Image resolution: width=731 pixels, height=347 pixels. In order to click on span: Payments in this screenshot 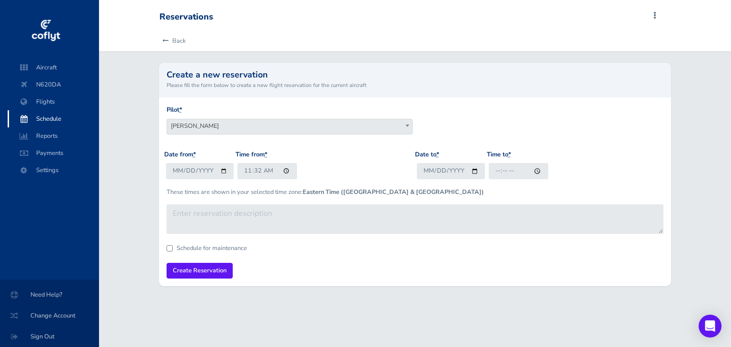, I will do `click(53, 153)`.